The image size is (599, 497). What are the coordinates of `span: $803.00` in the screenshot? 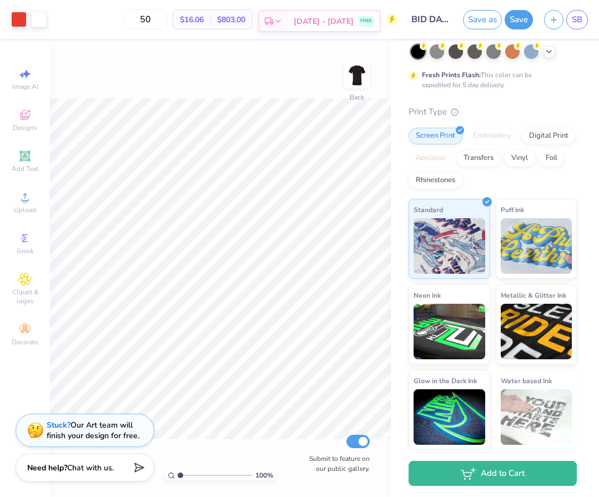 It's located at (231, 19).